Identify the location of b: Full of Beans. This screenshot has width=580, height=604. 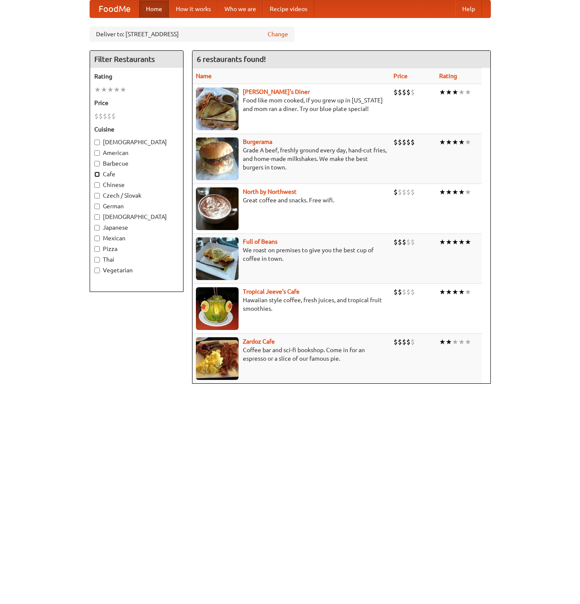
(260, 242).